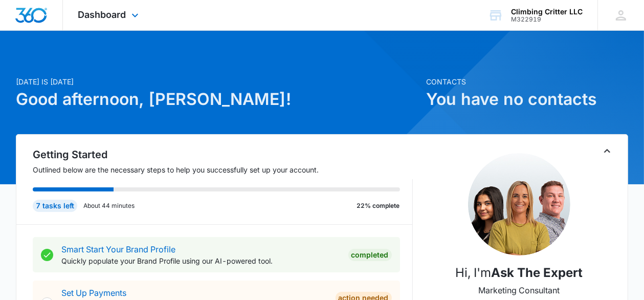  Describe the element at coordinates (520, 204) in the screenshot. I see `img: Ask the Expert` at that location.